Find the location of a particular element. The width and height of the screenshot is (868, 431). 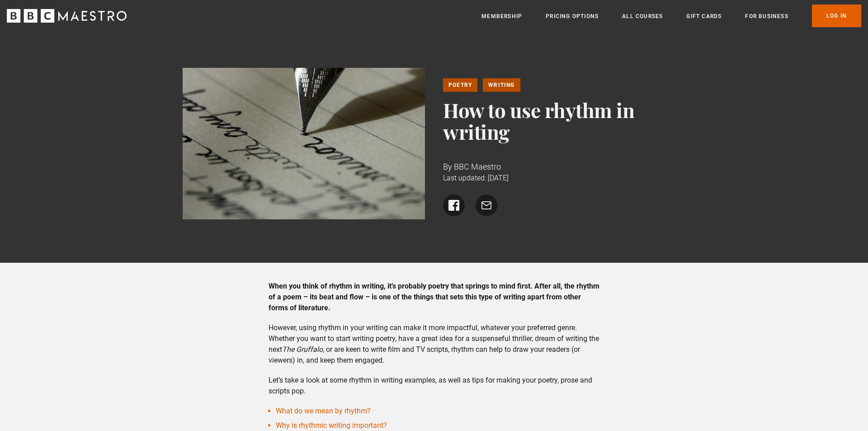

img: fountain pen writing on paper is located at coordinates (304, 143).